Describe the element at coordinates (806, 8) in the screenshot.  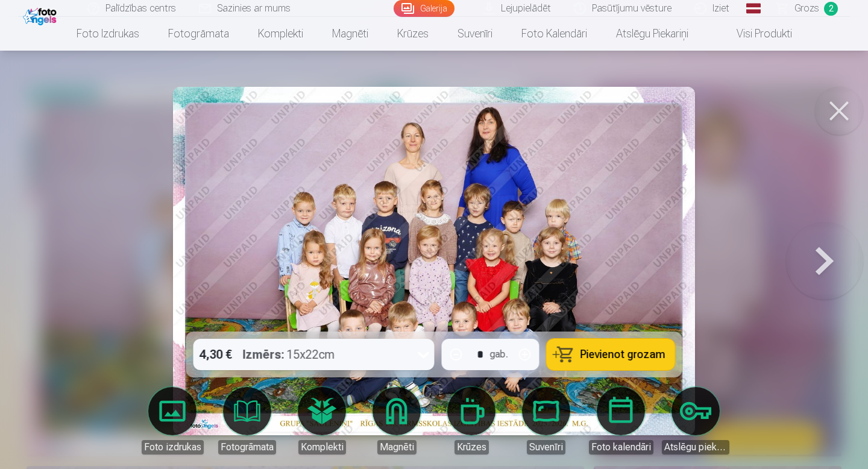
I see `span: Grozs` at that location.